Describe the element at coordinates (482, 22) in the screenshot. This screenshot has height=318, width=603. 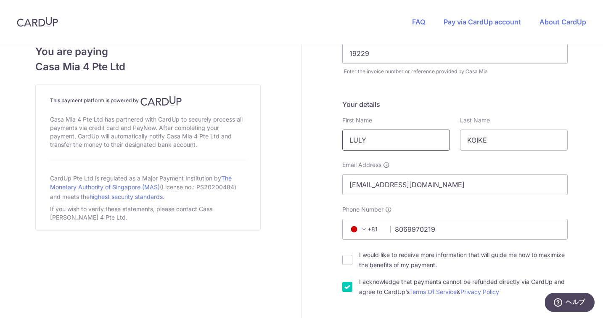
I see `a: Pay via CardUp account` at that location.